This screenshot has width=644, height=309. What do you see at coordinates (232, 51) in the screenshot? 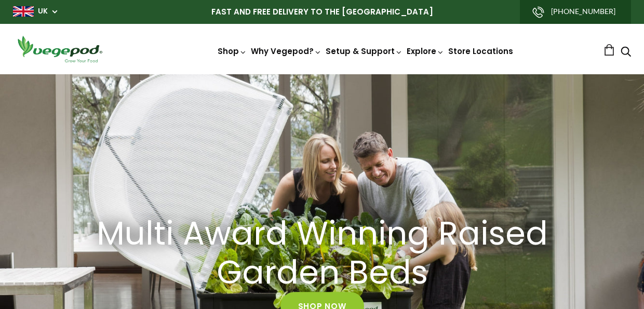
I see `a: Shop` at bounding box center [232, 51].